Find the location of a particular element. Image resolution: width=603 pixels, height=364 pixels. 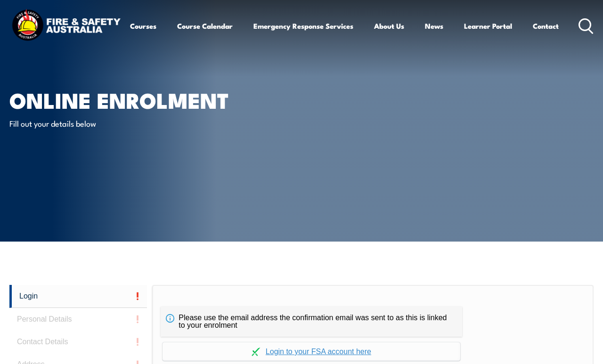

a: Course Calendar is located at coordinates (205, 26).